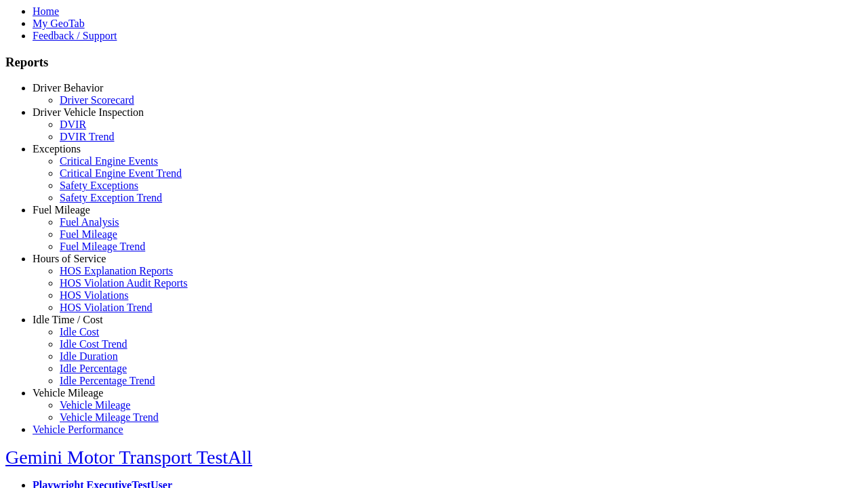 The width and height of the screenshot is (868, 488). What do you see at coordinates (89, 355) in the screenshot?
I see `a: Idle Duration` at bounding box center [89, 355].